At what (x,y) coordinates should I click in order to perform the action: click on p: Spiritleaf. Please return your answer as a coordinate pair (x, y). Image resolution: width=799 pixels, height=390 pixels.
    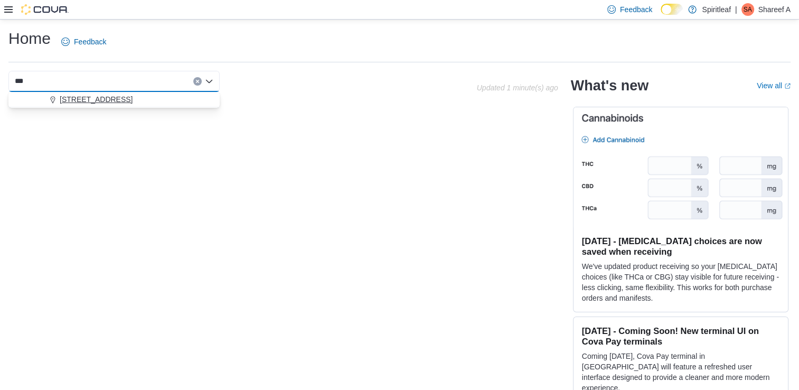
    Looking at the image, I should click on (716, 10).